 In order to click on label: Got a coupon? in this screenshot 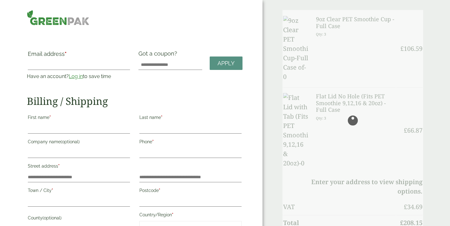, I will do `click(159, 55)`.